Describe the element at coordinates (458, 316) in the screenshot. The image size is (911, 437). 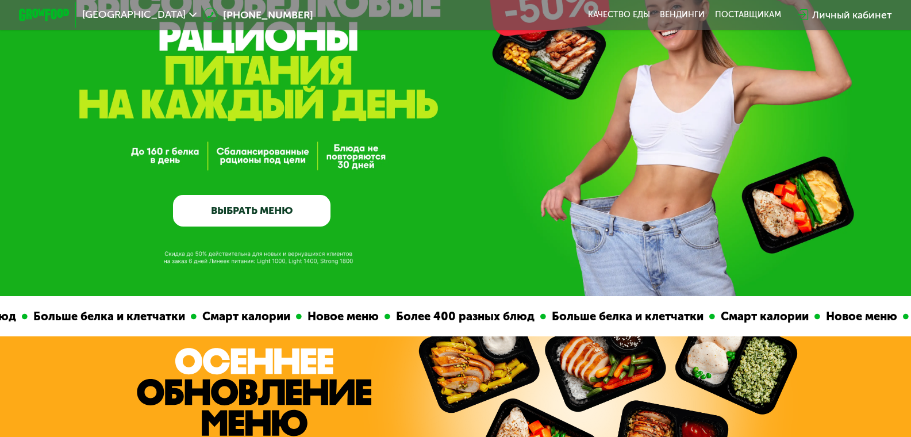
I see `div: Более 400 разных блюд` at that location.